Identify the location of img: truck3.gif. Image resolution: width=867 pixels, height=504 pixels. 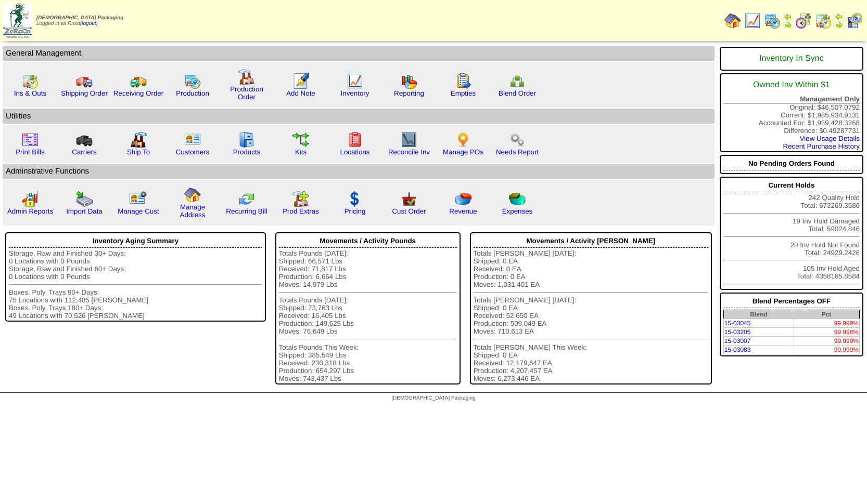
(84, 140).